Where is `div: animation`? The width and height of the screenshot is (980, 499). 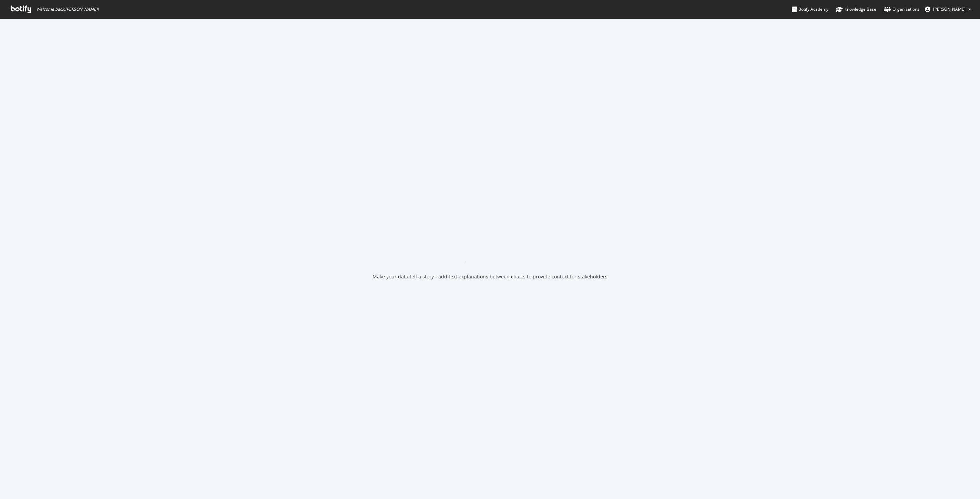 div: animation is located at coordinates (490, 250).